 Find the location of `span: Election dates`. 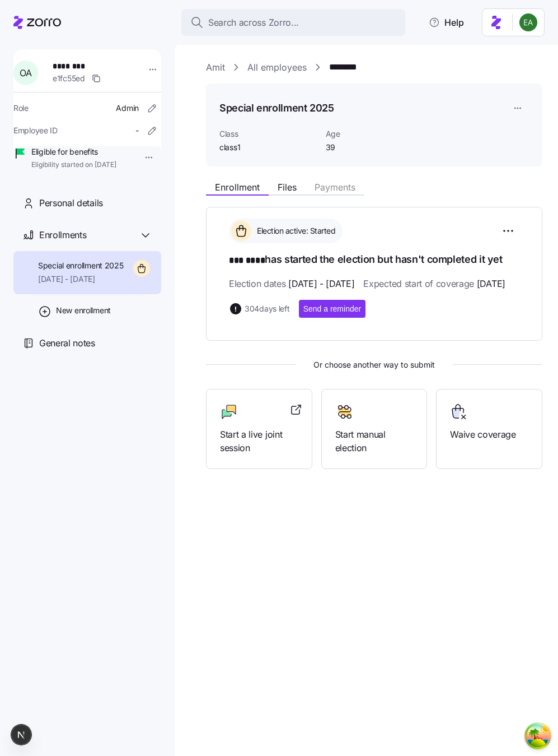

span: Election dates is located at coordinates (291, 284).